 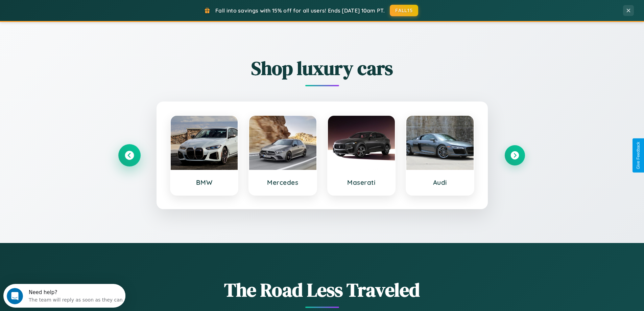 I want to click on button: FALL15, so click(x=404, y=10).